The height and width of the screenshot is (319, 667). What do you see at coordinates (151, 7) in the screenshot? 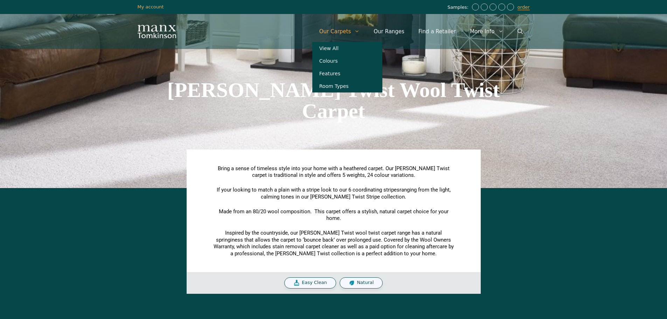
I see `a: My account` at bounding box center [151, 7].